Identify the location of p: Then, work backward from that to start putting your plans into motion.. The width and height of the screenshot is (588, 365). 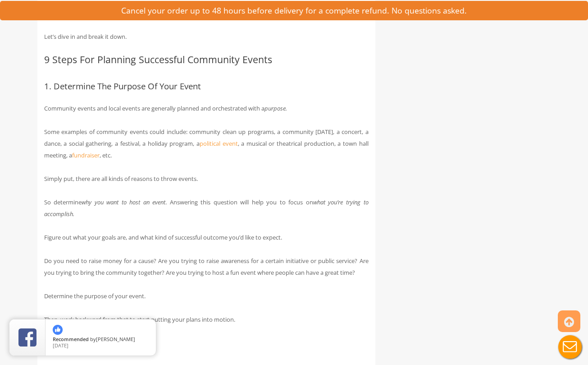
(206, 319).